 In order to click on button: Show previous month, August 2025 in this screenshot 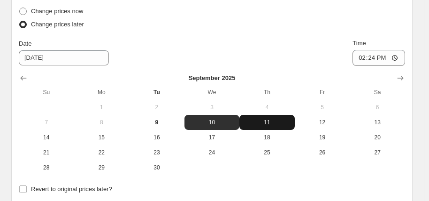, I will do `click(23, 78)`.